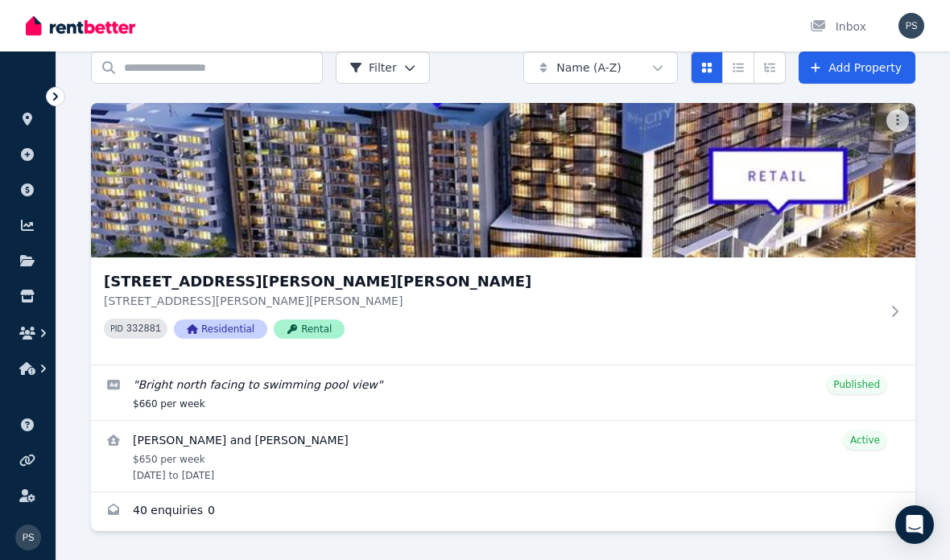 This screenshot has width=950, height=560. What do you see at coordinates (769, 68) in the screenshot?
I see `button: Expanded list view` at bounding box center [769, 68].